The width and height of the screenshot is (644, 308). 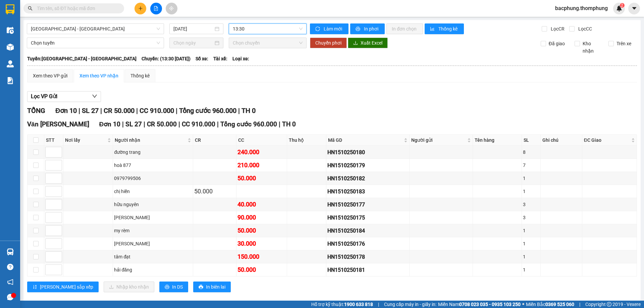 What do you see at coordinates (557, 44) in the screenshot?
I see `span: Đã giao` at bounding box center [557, 44].